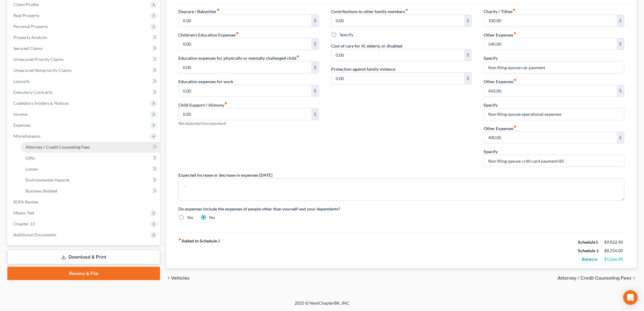 The width and height of the screenshot is (644, 311). I want to click on strong: Schedule J:, so click(589, 251).